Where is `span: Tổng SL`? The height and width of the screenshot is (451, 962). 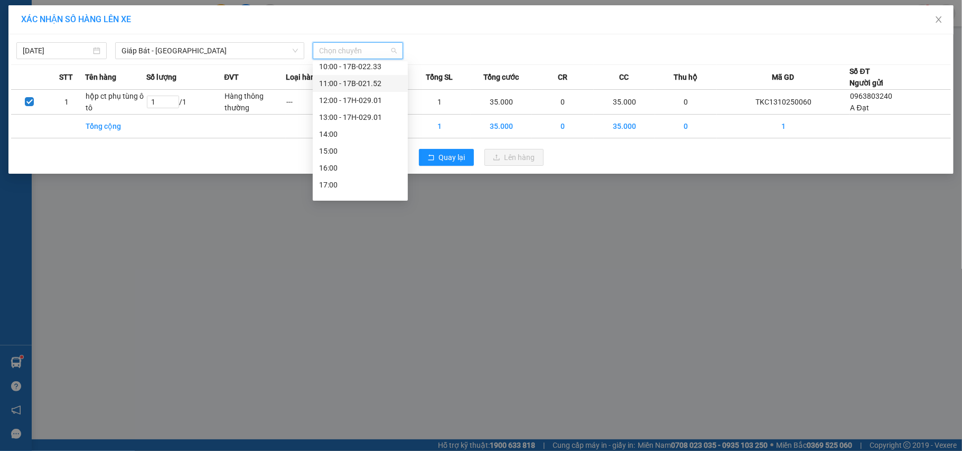 span: Tổng SL is located at coordinates (439, 77).